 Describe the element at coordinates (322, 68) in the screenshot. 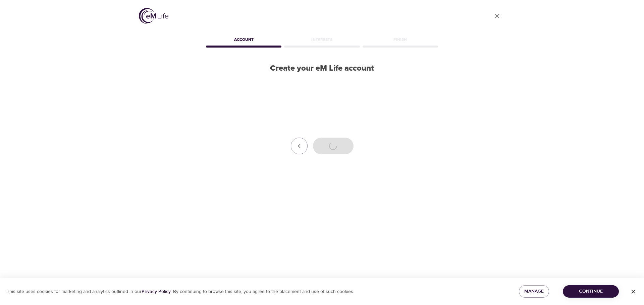

I see `h2: Create your eM Life account` at that location.